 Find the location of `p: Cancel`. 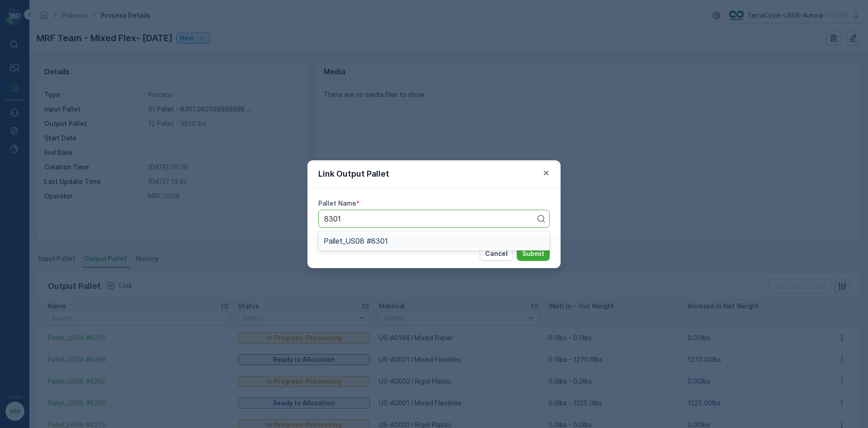

p: Cancel is located at coordinates (497, 254).